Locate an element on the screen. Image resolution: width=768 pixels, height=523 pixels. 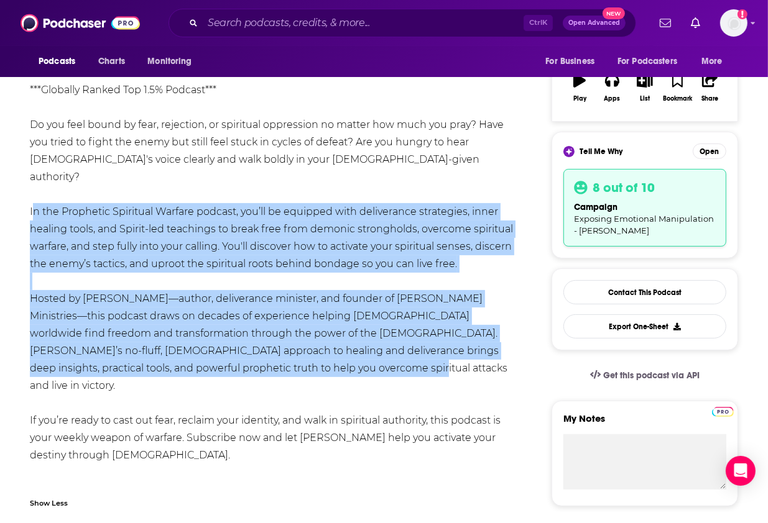
span: Tell Me Why is located at coordinates (601, 152).